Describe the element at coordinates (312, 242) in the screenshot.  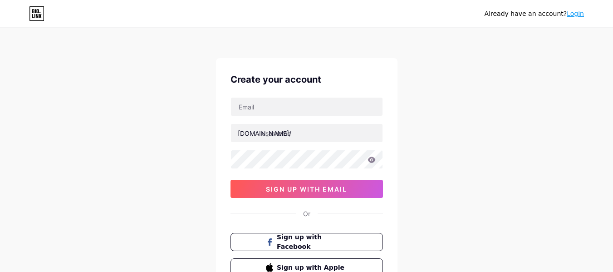
I see `span: Sign up with Facebook` at that location.